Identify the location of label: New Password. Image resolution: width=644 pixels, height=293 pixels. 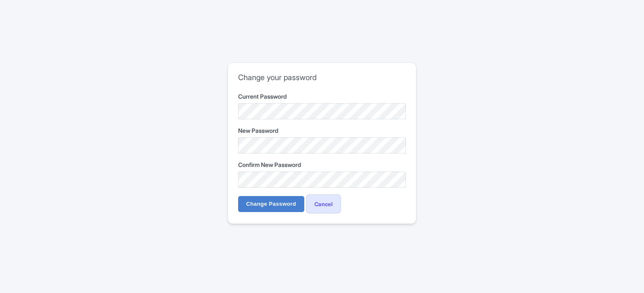
(322, 130).